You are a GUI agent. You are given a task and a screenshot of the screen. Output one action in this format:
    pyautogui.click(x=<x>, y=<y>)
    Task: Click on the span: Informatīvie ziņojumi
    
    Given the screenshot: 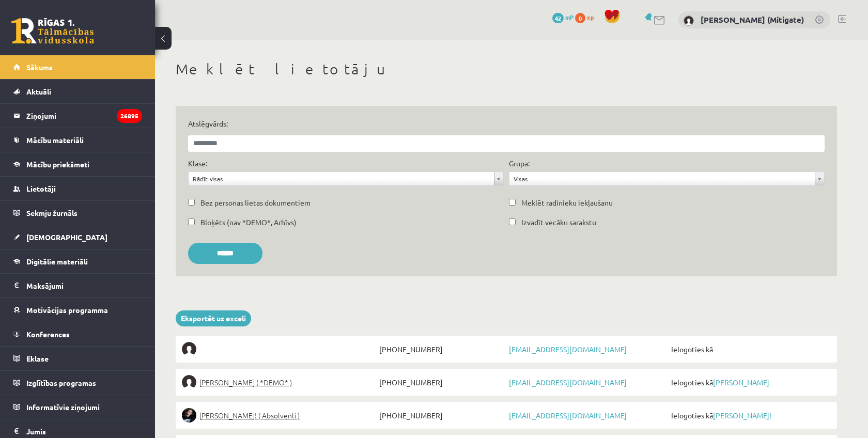 What is the action you would take?
    pyautogui.click(x=63, y=407)
    